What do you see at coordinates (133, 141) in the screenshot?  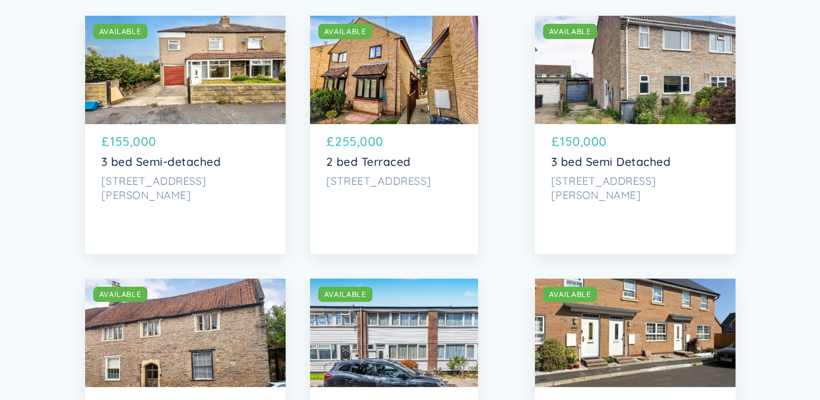 I see `p: 155,000` at bounding box center [133, 141].